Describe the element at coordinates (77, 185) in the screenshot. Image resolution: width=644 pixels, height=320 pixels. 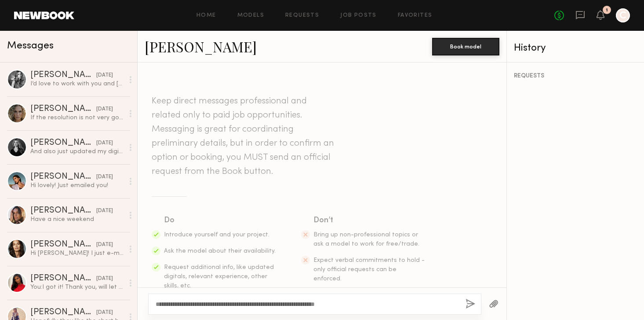
I see `div: Hi lovely! Just emailed you!` at that location.